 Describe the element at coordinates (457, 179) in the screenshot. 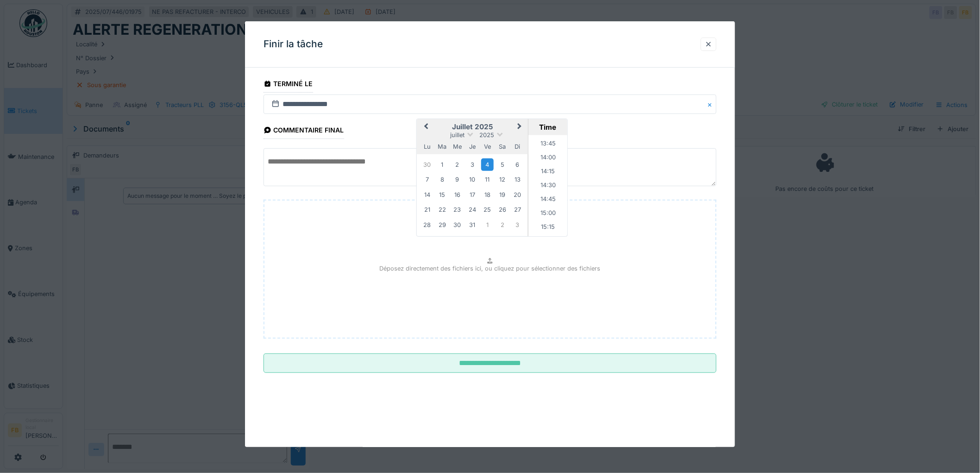

I see `div: Choose mercredi 9 juillet 2025` at that location.